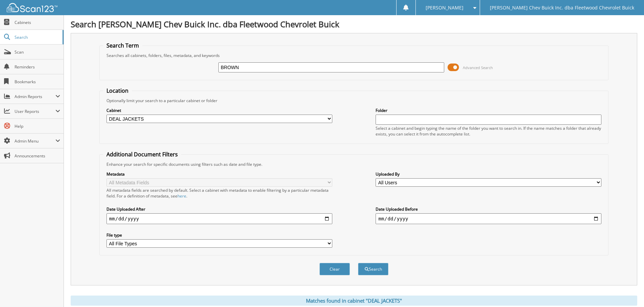  What do you see at coordinates (142, 154) in the screenshot?
I see `legend: Additional Document Filters` at bounding box center [142, 154].